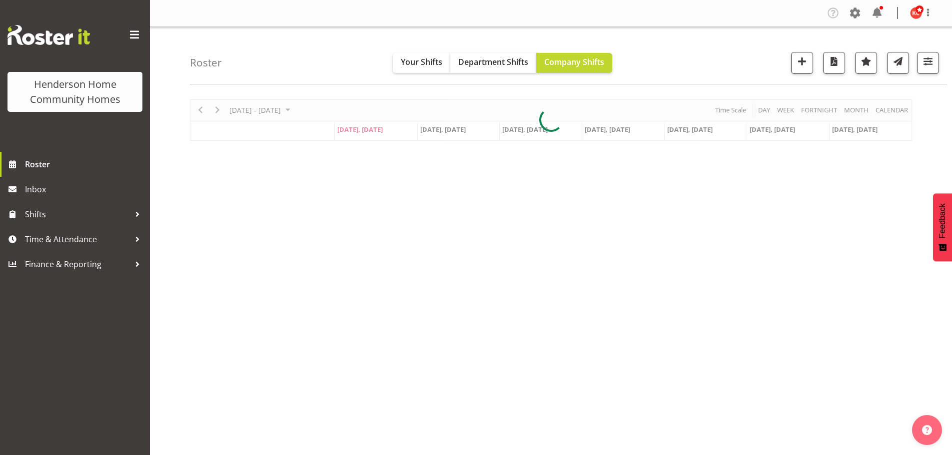  I want to click on button: Your Shifts, so click(421, 63).